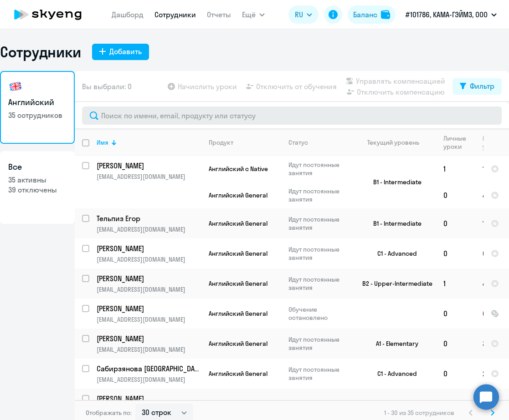 The width and height of the screenshot is (509, 420). I want to click on div: Баланс, so click(365, 15).